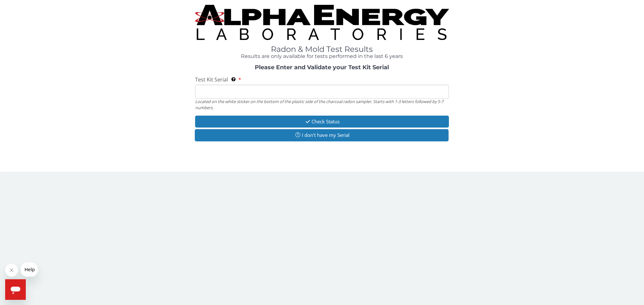 The width and height of the screenshot is (644, 305). Describe the element at coordinates (9, 7) in the screenshot. I see `span: Help` at that location.